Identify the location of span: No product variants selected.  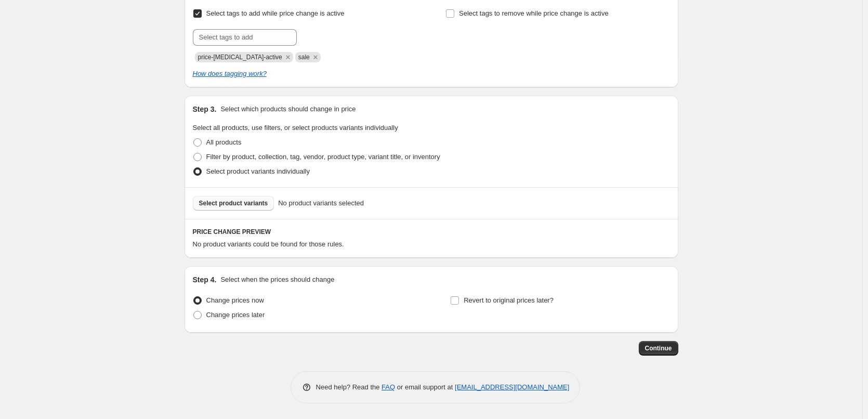
(321, 203).